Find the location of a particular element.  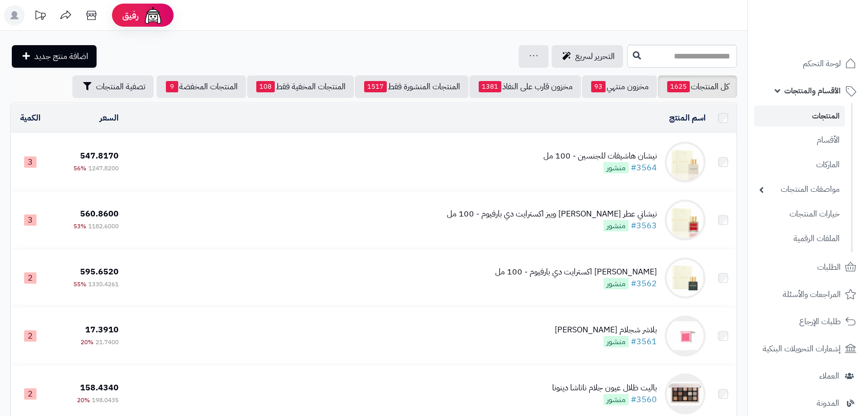

span: 1625 is located at coordinates (679, 87).